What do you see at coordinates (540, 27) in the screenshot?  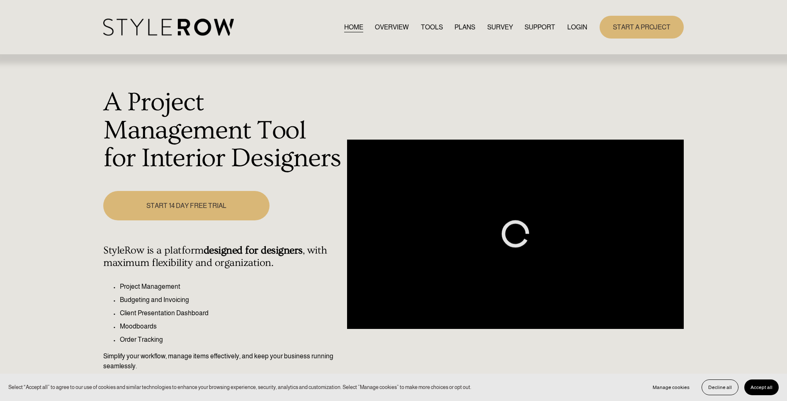 I see `a: folder dropdown` at bounding box center [540, 27].